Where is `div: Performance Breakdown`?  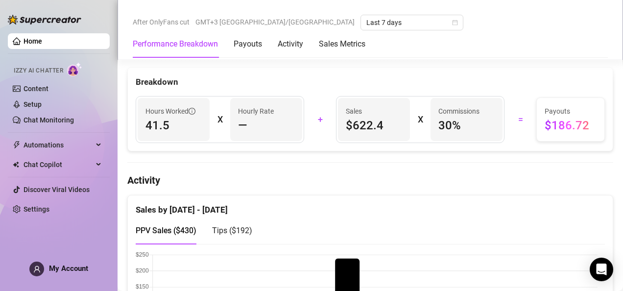 div: Performance Breakdown is located at coordinates (175, 44).